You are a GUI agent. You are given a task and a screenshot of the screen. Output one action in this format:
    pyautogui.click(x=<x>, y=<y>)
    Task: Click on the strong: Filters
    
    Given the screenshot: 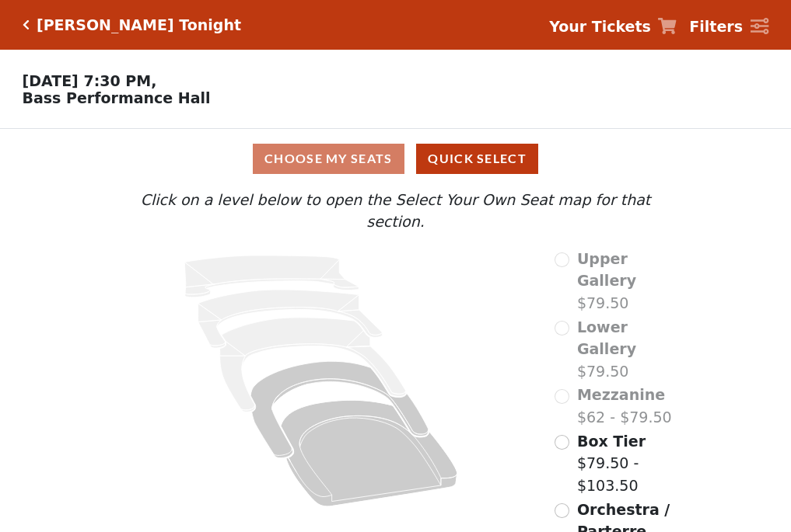 What is the action you would take?
    pyautogui.click(x=715, y=26)
    